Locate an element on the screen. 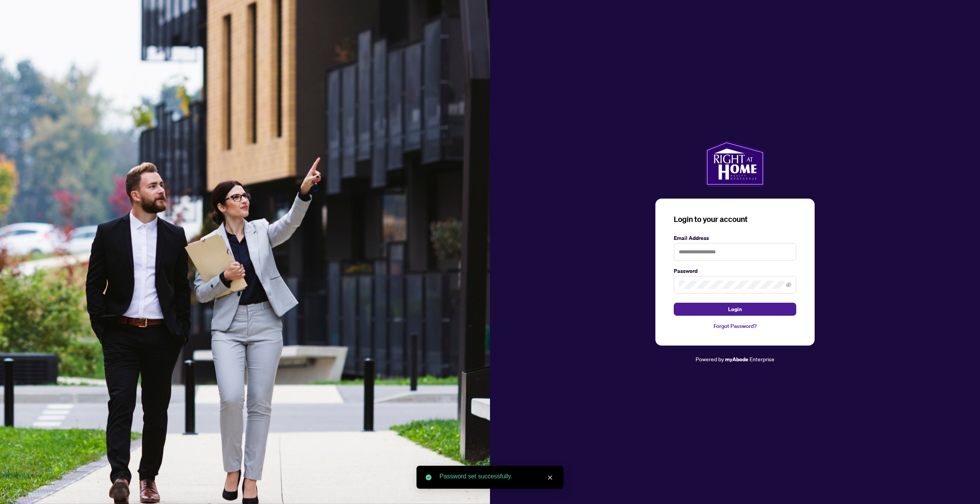  button: Login is located at coordinates (735, 309).